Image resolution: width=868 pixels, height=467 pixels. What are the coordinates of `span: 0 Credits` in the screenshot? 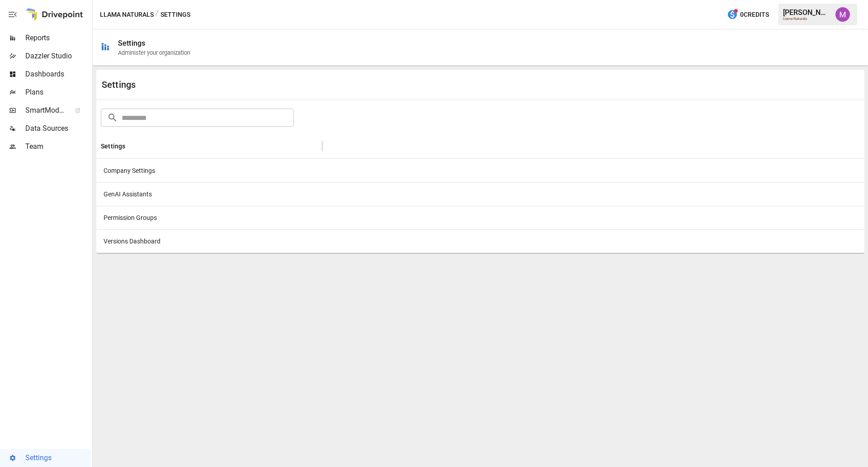 It's located at (754, 14).